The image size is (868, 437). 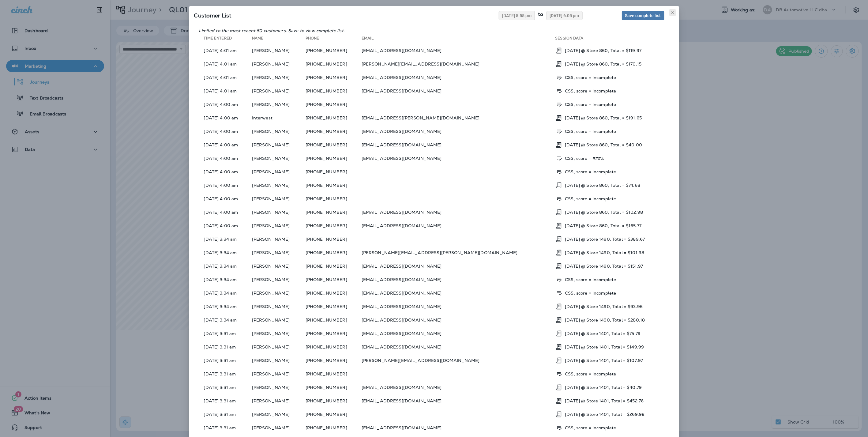 I want to click on th: Session Data, so click(x=612, y=39).